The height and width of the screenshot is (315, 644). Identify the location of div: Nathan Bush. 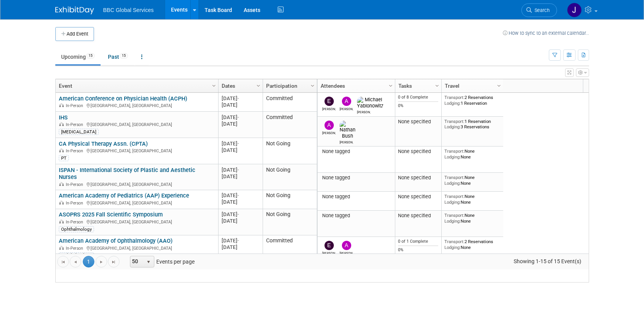
(346, 141).